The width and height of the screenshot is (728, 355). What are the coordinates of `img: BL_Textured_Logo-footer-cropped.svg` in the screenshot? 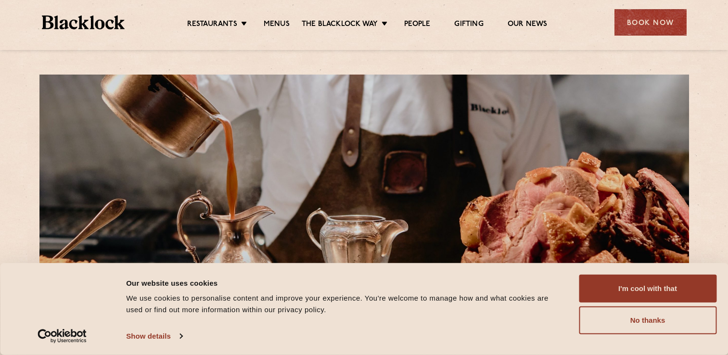 It's located at (83, 22).